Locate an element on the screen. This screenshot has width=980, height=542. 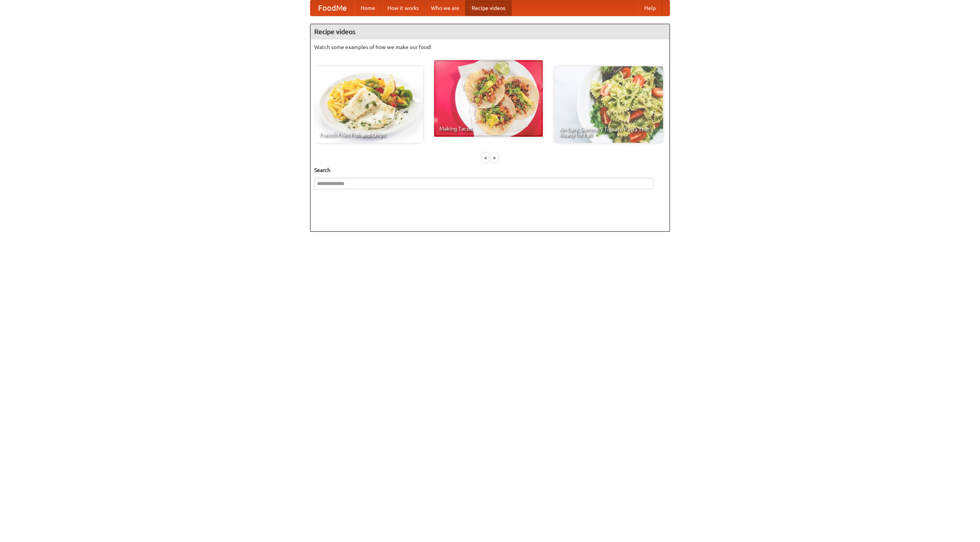
a: FoodMe is located at coordinates (332, 8).